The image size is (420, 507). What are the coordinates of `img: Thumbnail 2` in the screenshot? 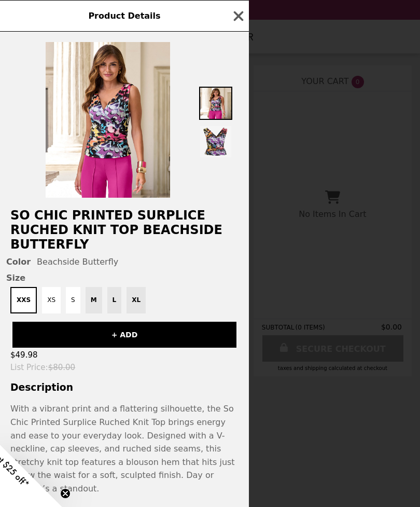 It's located at (216, 141).